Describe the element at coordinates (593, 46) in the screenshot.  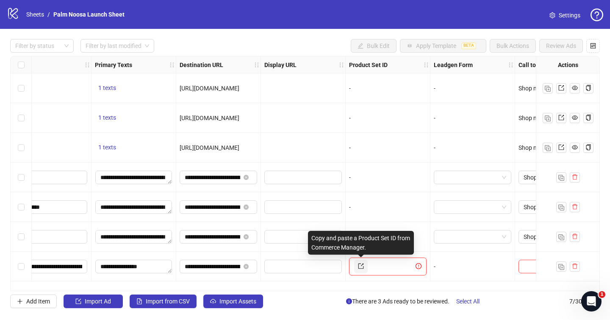
I see `button: Configure table settings` at that location.